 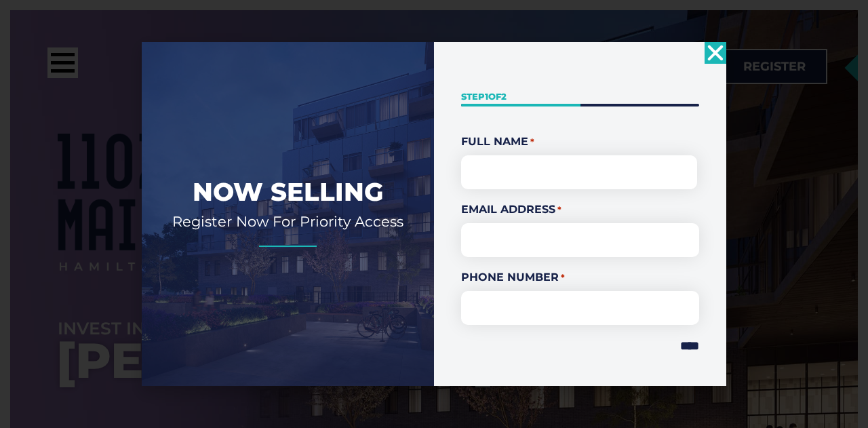 What do you see at coordinates (288, 222) in the screenshot?
I see `h2: Register Now For Priority Access` at bounding box center [288, 222].